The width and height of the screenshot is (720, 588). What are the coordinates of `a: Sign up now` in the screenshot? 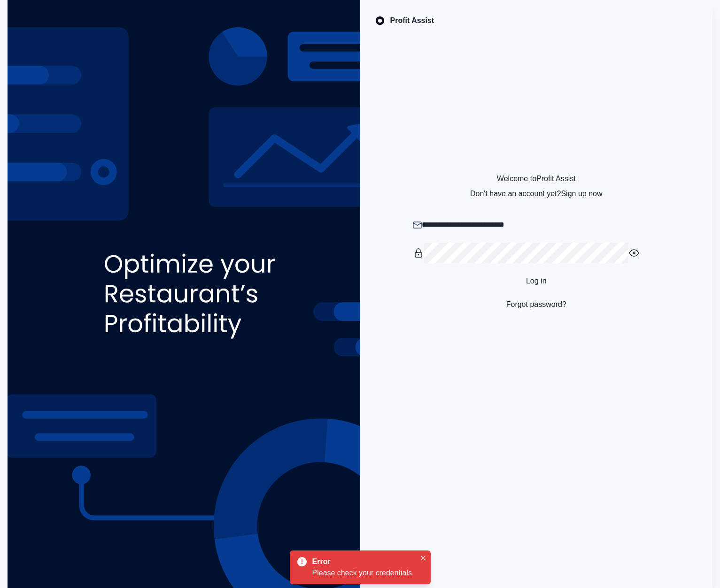 It's located at (581, 194).